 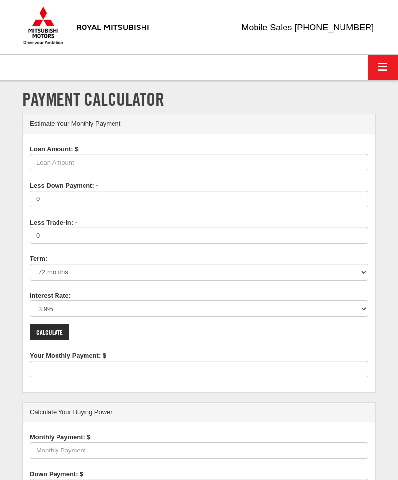 I want to click on input: Monthly Payment, so click(x=199, y=451).